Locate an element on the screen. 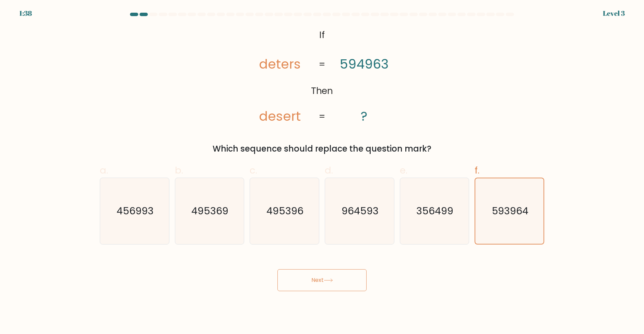 The height and width of the screenshot is (334, 644). span: a. is located at coordinates (104, 170).